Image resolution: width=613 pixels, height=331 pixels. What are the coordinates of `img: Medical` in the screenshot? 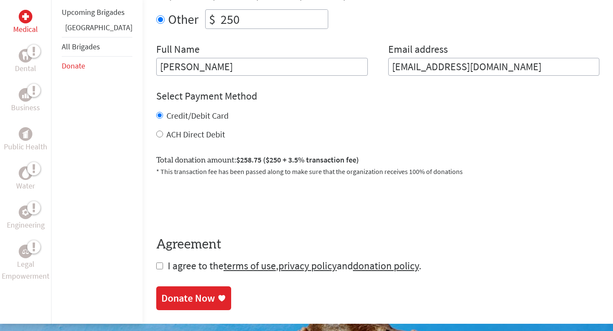 It's located at (26, 17).